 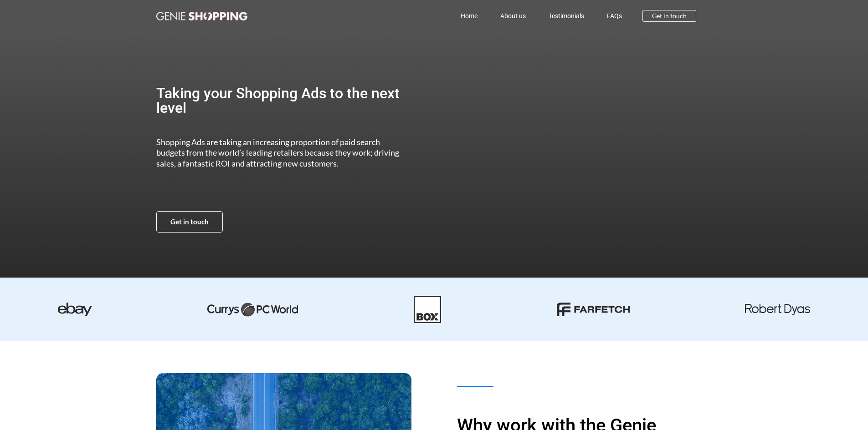 I want to click on img: ebay-dark, so click(x=74, y=310).